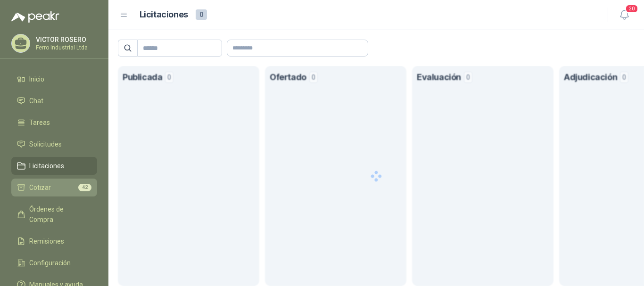 The height and width of the screenshot is (286, 644). I want to click on a: Licitaciones, so click(54, 166).